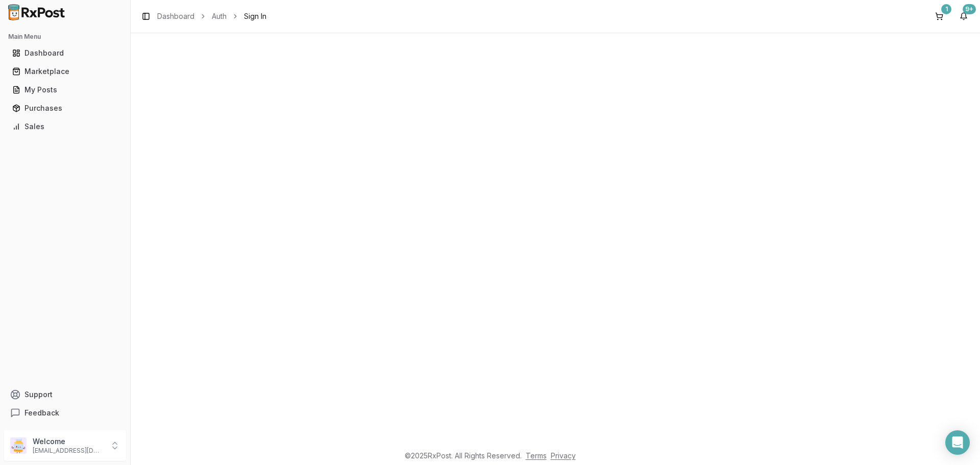 This screenshot has width=980, height=465. What do you see at coordinates (68, 441) in the screenshot?
I see `p: Welcome` at bounding box center [68, 441].